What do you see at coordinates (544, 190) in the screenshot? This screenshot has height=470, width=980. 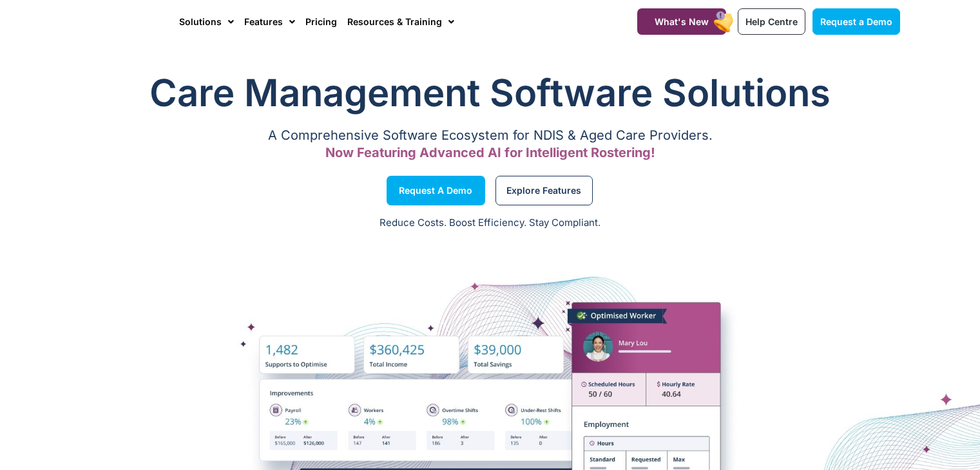 I see `a: Explore Features` at bounding box center [544, 190].